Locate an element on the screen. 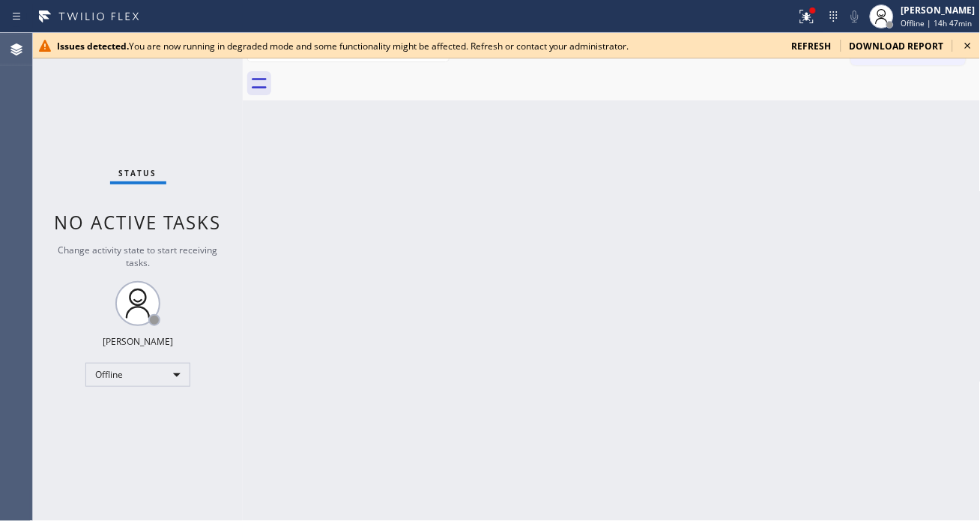 This screenshot has height=521, width=980. span: Status is located at coordinates (138, 173).